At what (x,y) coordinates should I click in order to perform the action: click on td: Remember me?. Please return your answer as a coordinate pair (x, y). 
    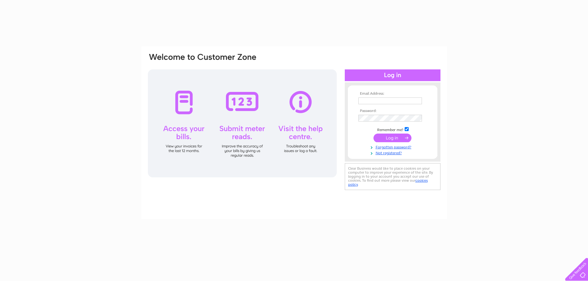
    Looking at the image, I should click on (393, 129).